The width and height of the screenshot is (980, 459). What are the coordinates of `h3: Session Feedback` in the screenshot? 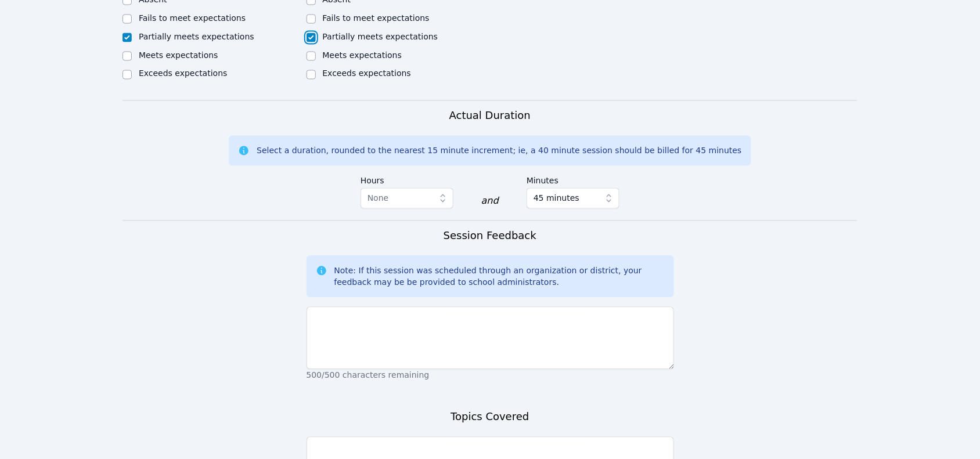 It's located at (490, 236).